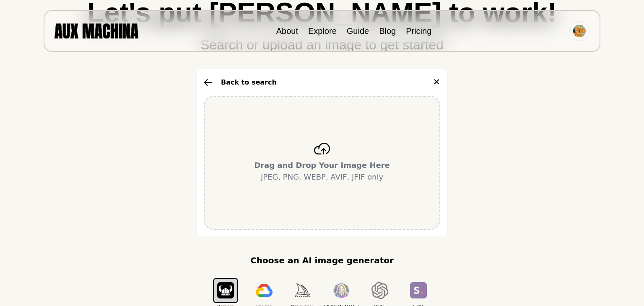  What do you see at coordinates (322, 41) in the screenshot?
I see `p: Search or upload an image to get started` at bounding box center [322, 41].